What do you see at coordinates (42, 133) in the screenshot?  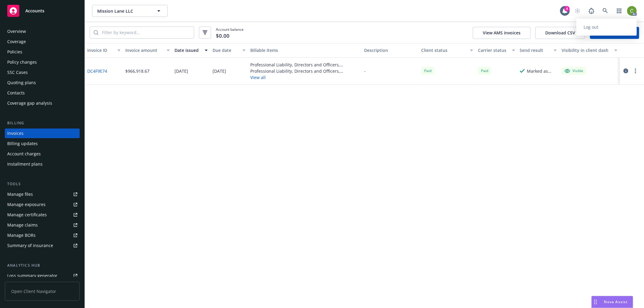 I see `a: Invoices` at bounding box center [42, 133].